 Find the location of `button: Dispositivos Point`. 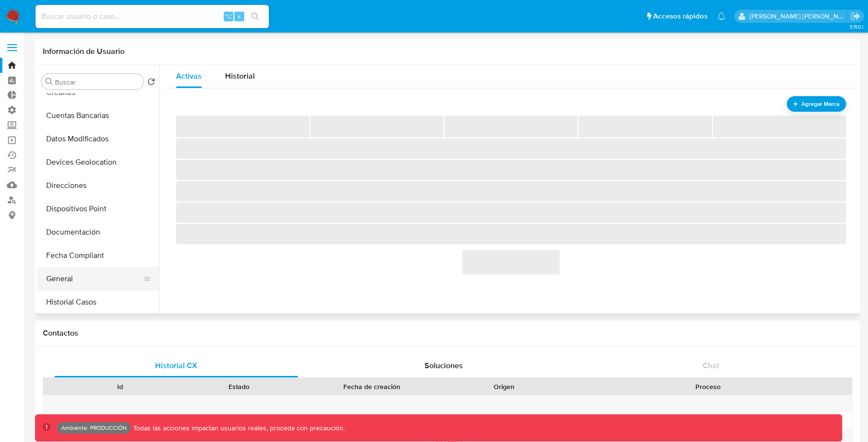

button: Dispositivos Point is located at coordinates (98, 209).